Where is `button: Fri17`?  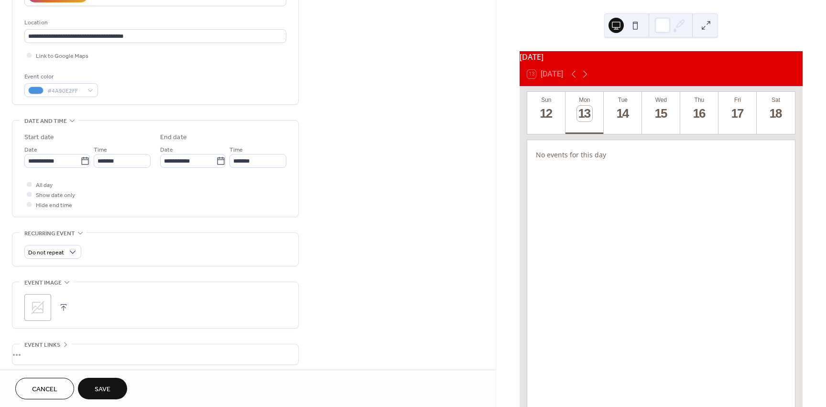 button: Fri17 is located at coordinates (738, 113).